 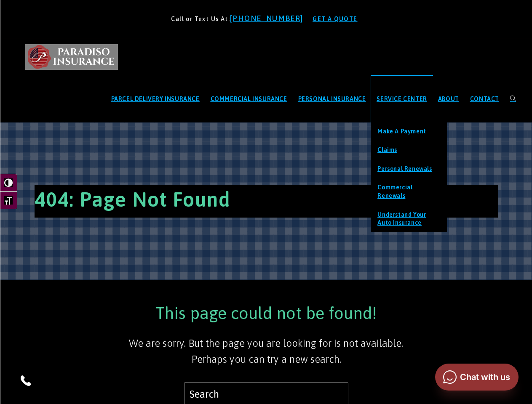 What do you see at coordinates (409, 191) in the screenshot?
I see `a: Commercial Renewals` at bounding box center [409, 191].